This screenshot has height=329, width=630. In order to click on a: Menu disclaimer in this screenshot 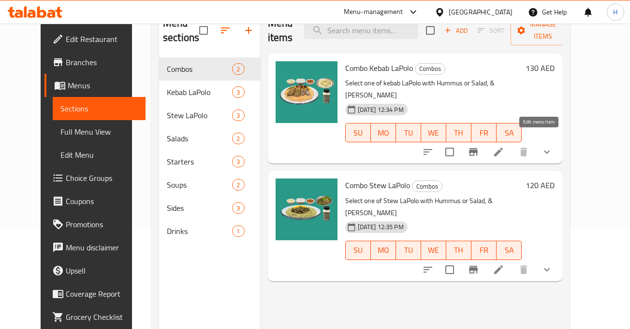, I will do `click(95, 248)`.